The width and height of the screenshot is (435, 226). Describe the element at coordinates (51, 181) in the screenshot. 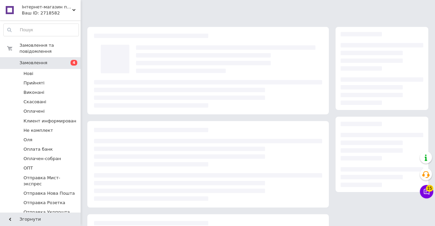

I see `span: Отправка Мист-экспрес` at that location.